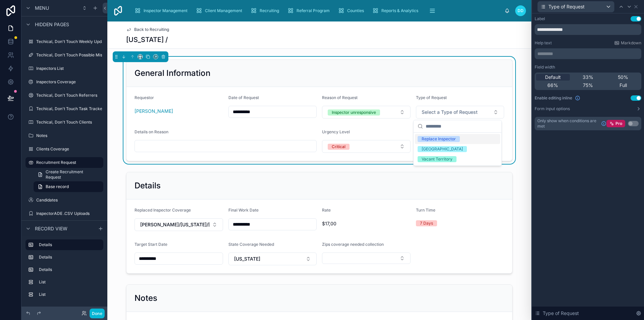  Describe the element at coordinates (144, 97) in the screenshot. I see `span: Requestor` at that location.